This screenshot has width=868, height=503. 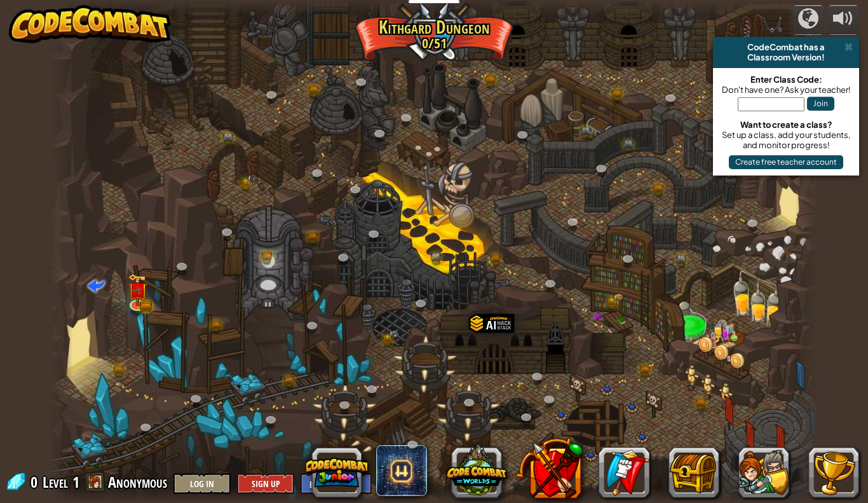 I want to click on button: Join, so click(x=821, y=103).